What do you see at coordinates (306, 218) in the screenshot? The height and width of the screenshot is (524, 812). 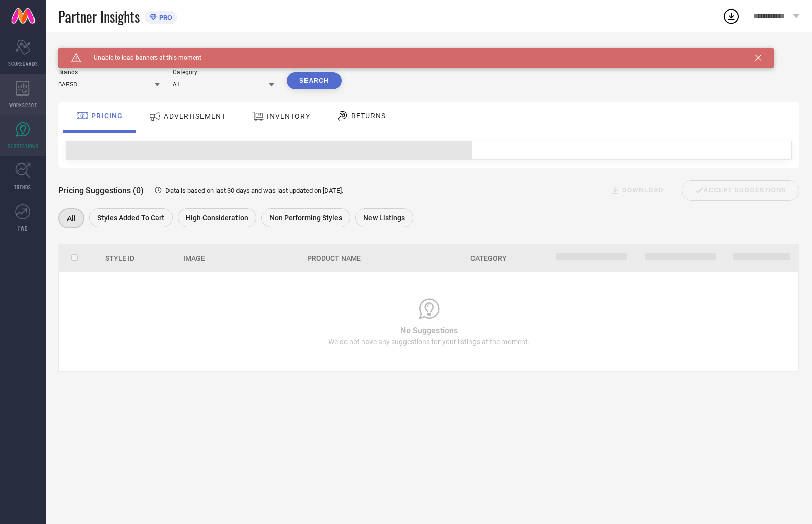 I see `span: Non Performing Styles` at bounding box center [306, 218].